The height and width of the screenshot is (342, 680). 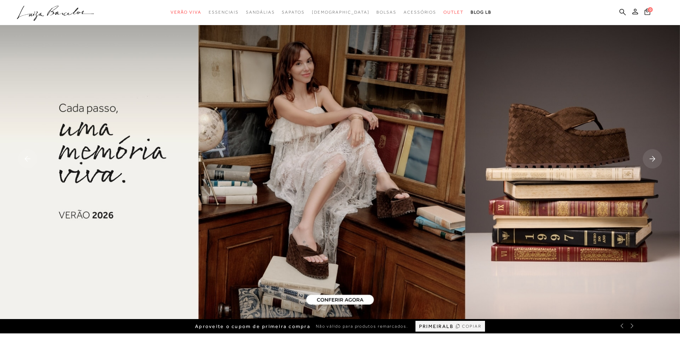 What do you see at coordinates (186, 12) in the screenshot?
I see `span: Verão Viva` at bounding box center [186, 12].